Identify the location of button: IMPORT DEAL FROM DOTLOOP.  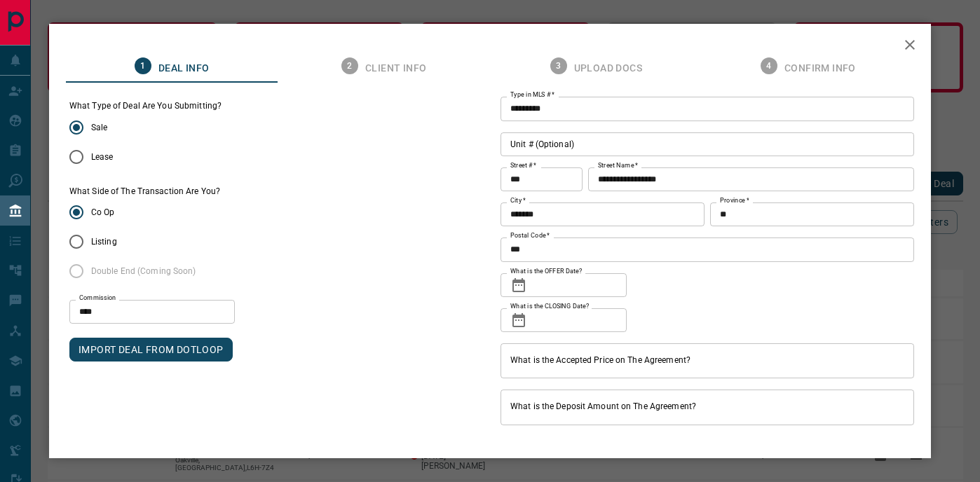
(151, 350).